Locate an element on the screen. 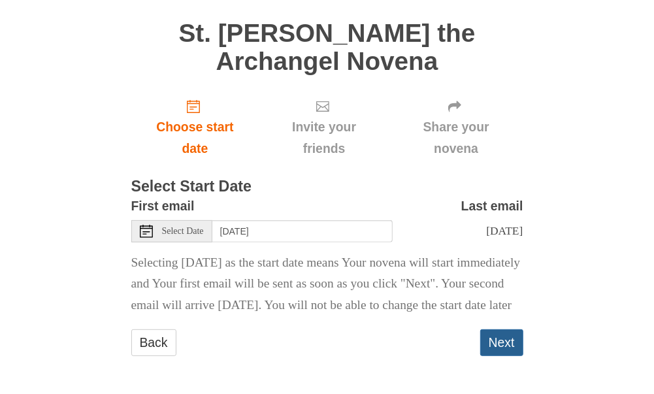 The image size is (654, 394). a: Back is located at coordinates (154, 342).